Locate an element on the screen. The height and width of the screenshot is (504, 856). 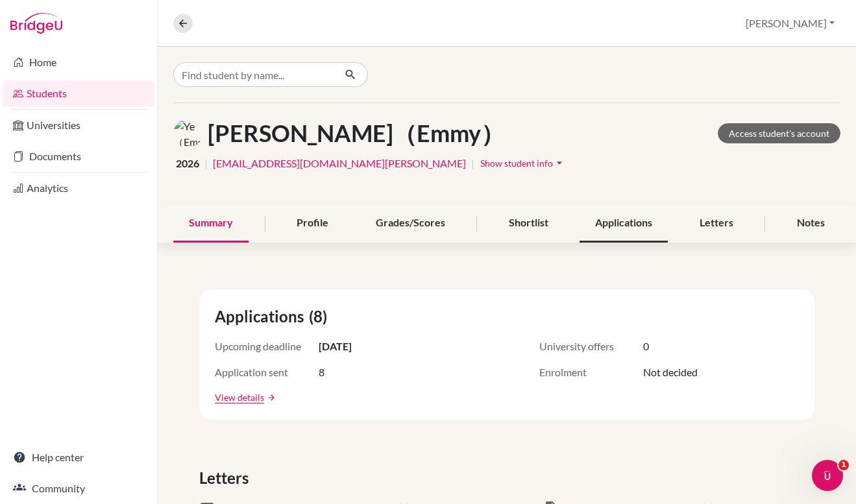
a: Community is located at coordinates (79, 489).